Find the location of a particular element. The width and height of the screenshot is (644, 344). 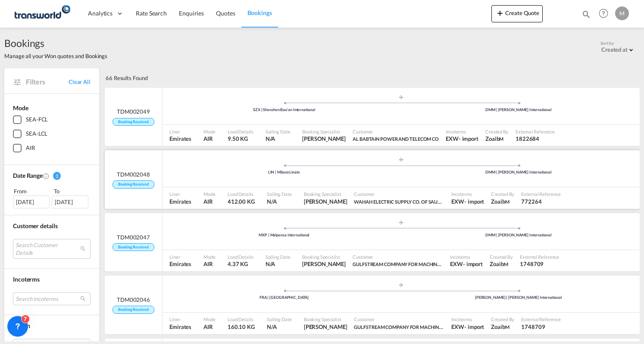

div: SEA-LCL is located at coordinates (37, 134).